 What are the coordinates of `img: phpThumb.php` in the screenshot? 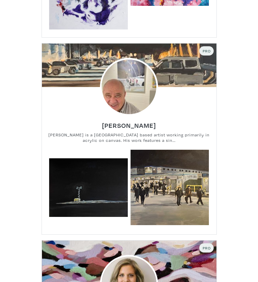 It's located at (129, 87).